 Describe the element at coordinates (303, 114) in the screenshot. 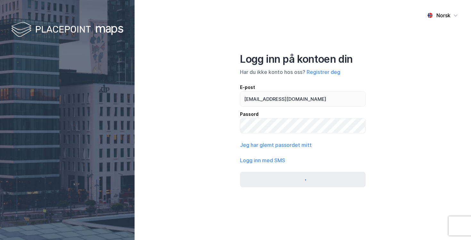

I see `div: Passord` at that location.